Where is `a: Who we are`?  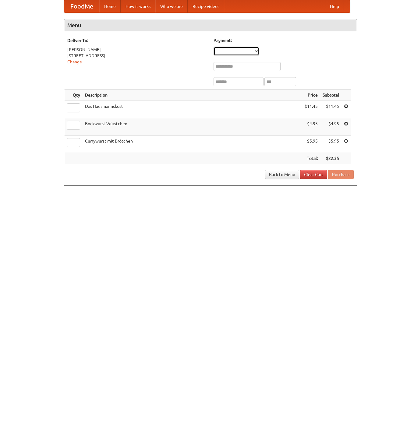 a: Who we are is located at coordinates (171, 6).